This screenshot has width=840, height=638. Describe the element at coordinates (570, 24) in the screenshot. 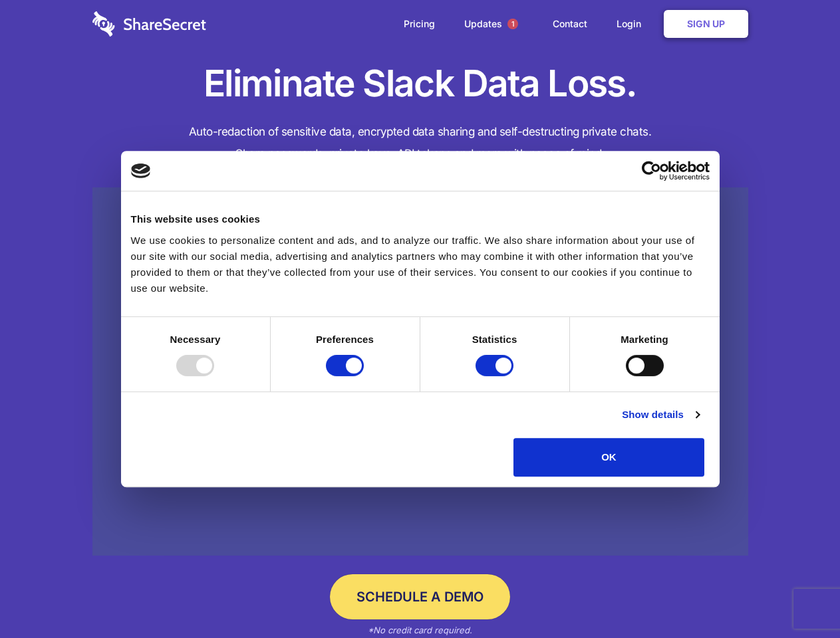

I see `a: Contact` at that location.